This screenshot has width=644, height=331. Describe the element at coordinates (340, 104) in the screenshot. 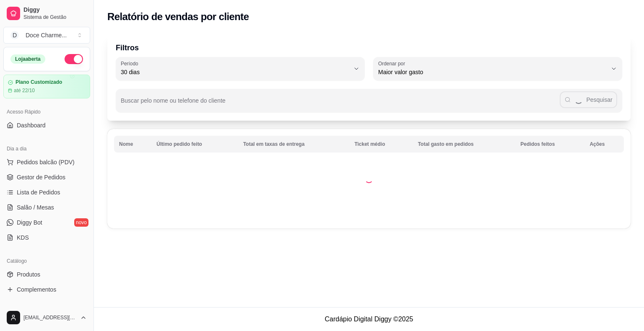

I see `input: Buscar pelo nome ou telefone do cliente` at that location.